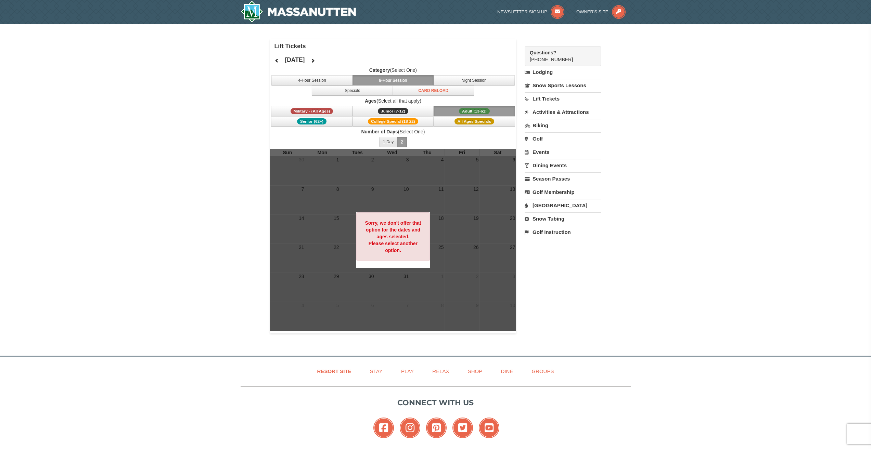 The height and width of the screenshot is (449, 871). I want to click on button: Senior (62+), so click(312, 121).